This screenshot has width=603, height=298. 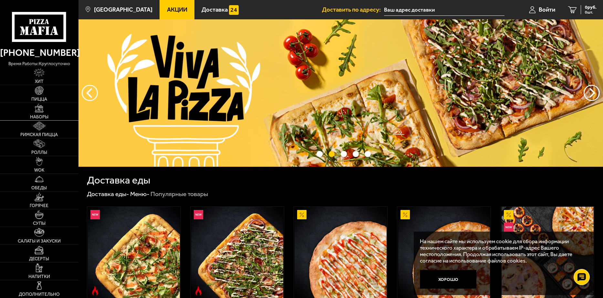 I want to click on span: 0 шт., so click(x=590, y=12).